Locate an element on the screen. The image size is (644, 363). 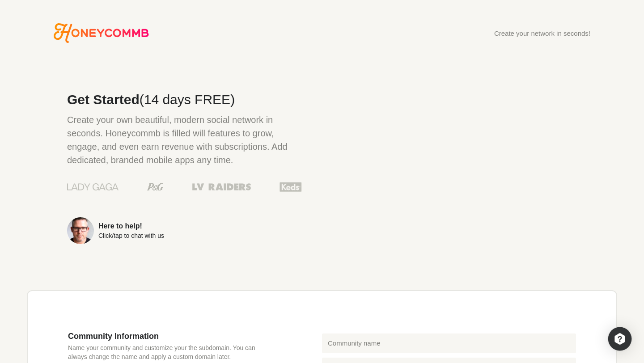
img: Sean is located at coordinates (80, 231).